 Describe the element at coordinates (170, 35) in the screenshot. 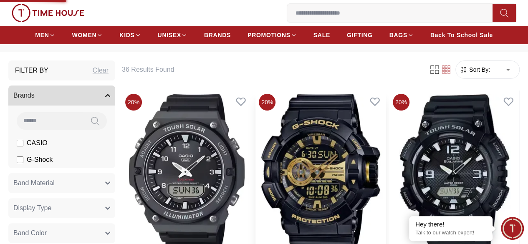

I see `span: UNISEX` at that location.